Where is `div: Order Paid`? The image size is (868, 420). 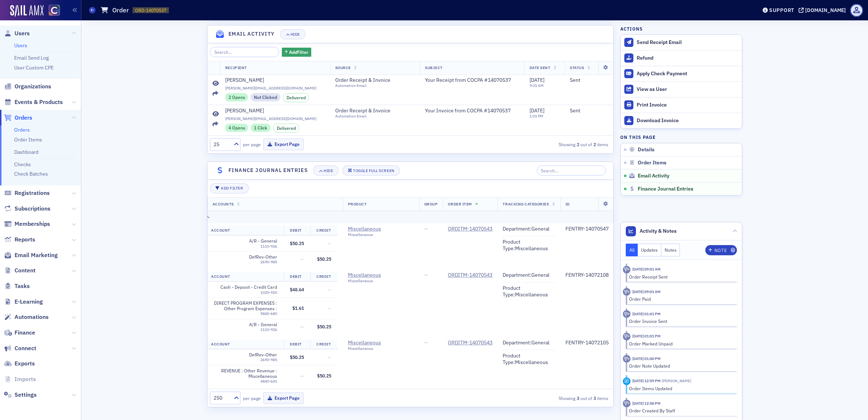
div: Order Paid is located at coordinates (680, 298).